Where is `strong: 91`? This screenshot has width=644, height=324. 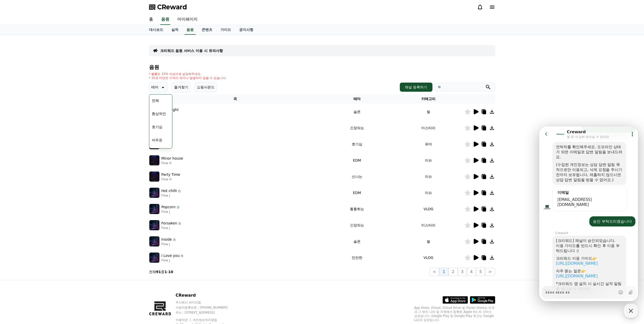 strong: 91 is located at coordinates (158, 272).